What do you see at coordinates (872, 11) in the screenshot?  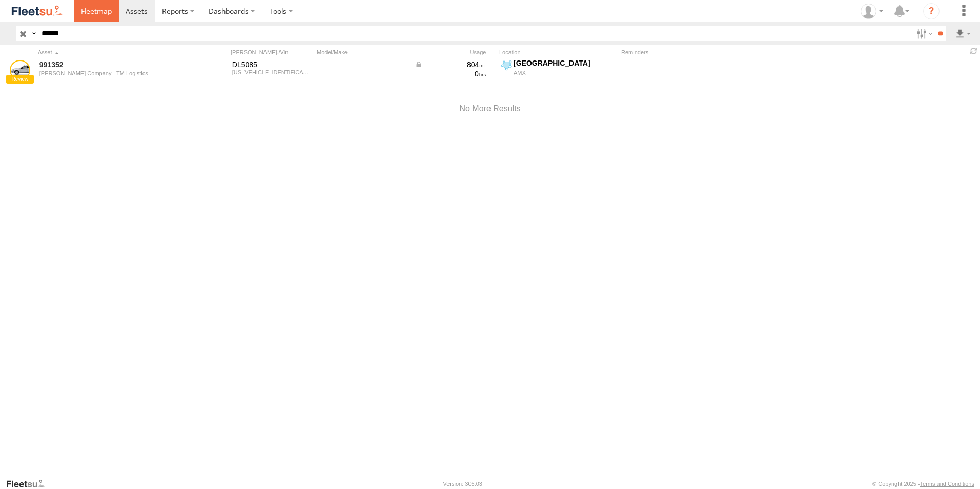 I see `div: Taylor Hager` at bounding box center [872, 11].